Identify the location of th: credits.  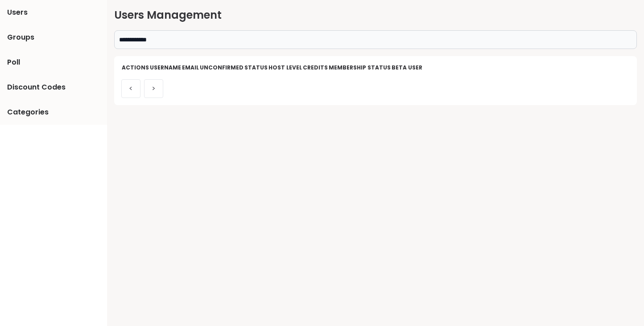
(315, 68).